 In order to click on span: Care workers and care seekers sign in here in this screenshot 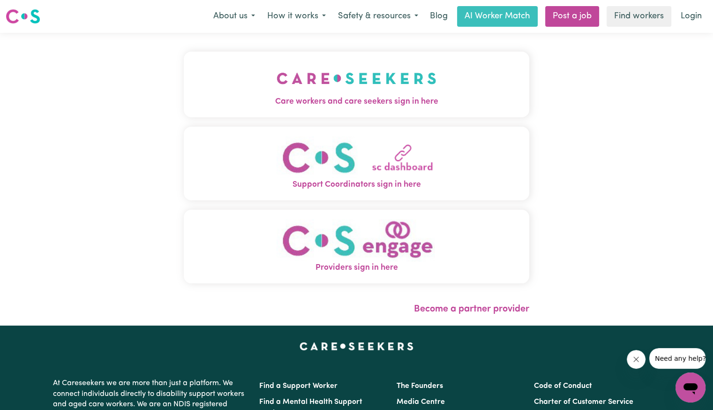, I will do `click(356, 102)`.